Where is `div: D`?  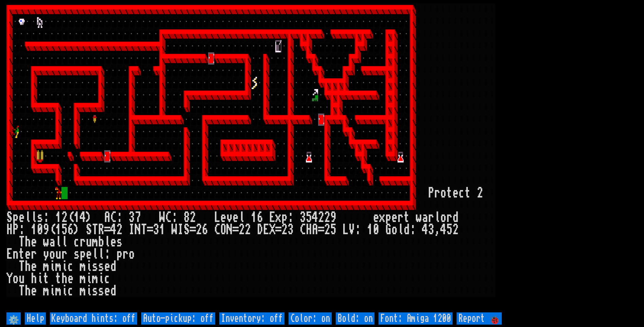
div: D is located at coordinates (260, 230).